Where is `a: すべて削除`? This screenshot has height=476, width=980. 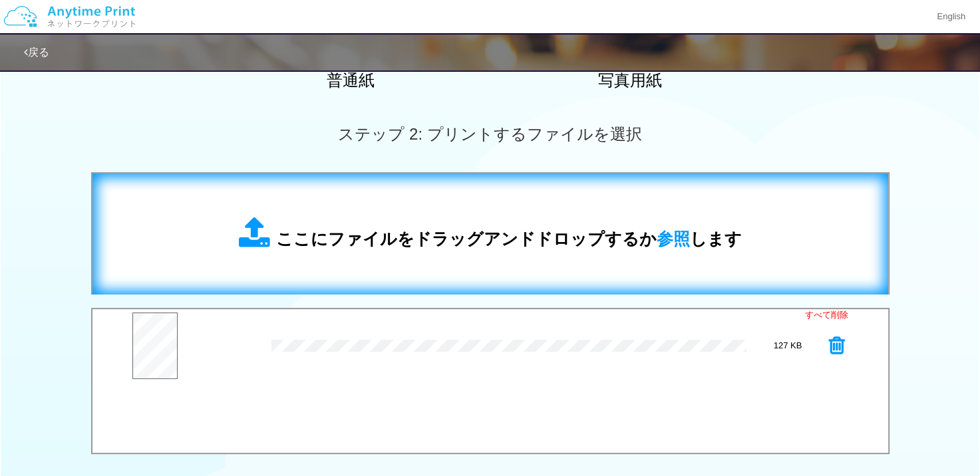 a: すべて削除 is located at coordinates (826, 315).